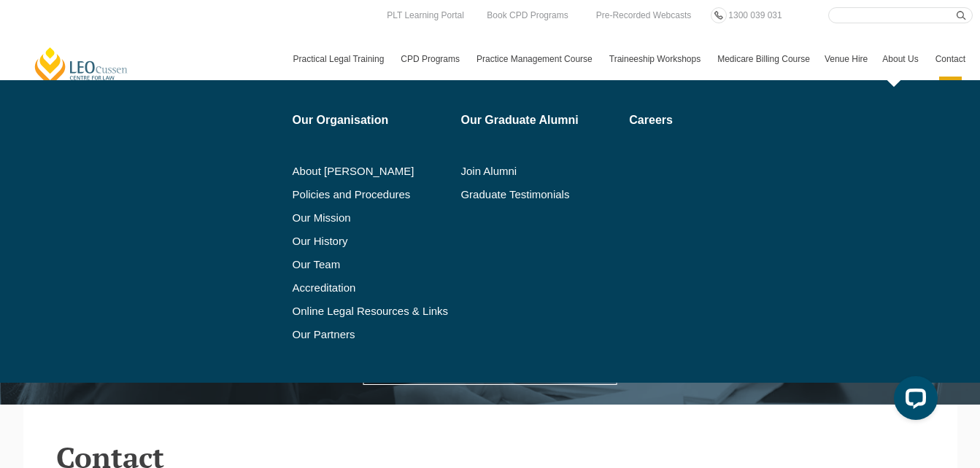  I want to click on a: Our Partners, so click(372, 334).